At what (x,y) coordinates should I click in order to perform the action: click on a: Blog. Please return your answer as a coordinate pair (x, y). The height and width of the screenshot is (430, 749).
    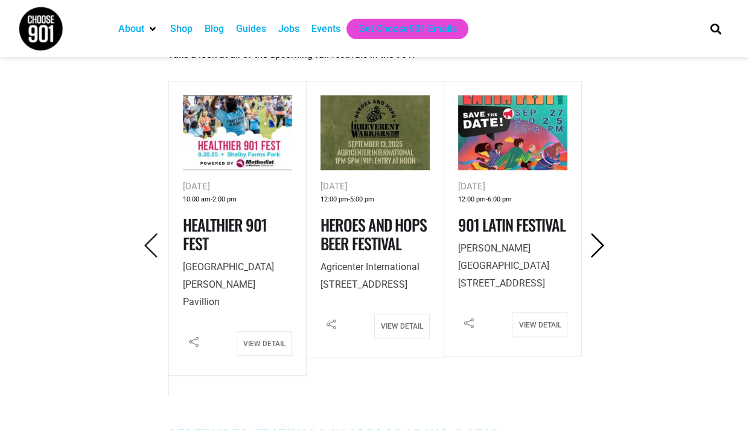
    Looking at the image, I should click on (214, 29).